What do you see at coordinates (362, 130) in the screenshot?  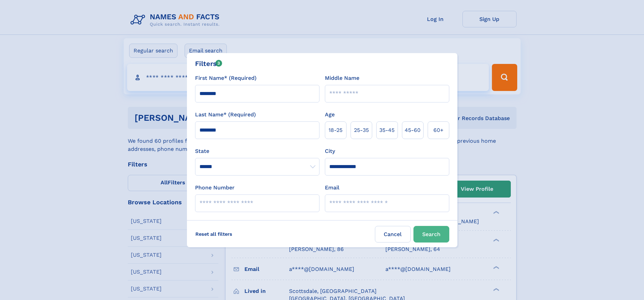 I see `span: 25‑35` at bounding box center [362, 130].